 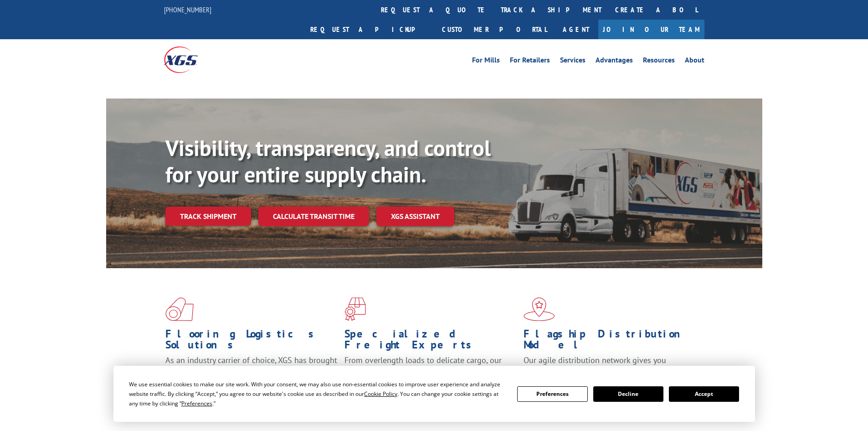 What do you see at coordinates (552, 394) in the screenshot?
I see `button: Preferences` at bounding box center [552, 394].